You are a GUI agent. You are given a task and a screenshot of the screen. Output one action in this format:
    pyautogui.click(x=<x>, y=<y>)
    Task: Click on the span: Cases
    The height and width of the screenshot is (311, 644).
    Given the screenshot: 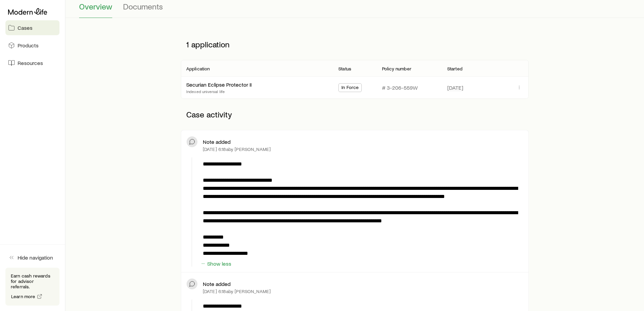 What is the action you would take?
    pyautogui.click(x=25, y=28)
    